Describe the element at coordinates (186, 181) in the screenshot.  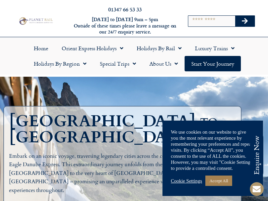
I see `a: Cookie Settings` at that location.